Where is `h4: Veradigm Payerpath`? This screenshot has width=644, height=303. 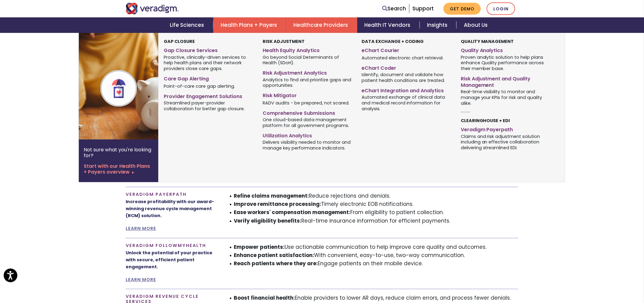
h4: Veradigm Payerpath is located at coordinates (171, 194).